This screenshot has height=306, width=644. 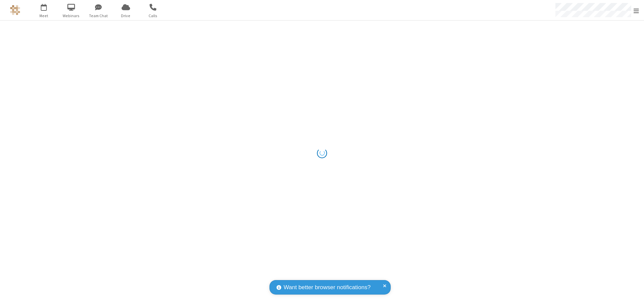 What do you see at coordinates (98, 16) in the screenshot?
I see `span: Team Chat` at bounding box center [98, 16].